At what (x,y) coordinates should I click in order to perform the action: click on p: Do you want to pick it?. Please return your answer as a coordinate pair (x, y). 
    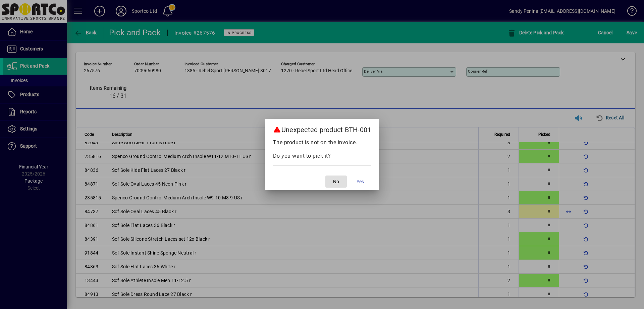
    Looking at the image, I should click on (322, 156).